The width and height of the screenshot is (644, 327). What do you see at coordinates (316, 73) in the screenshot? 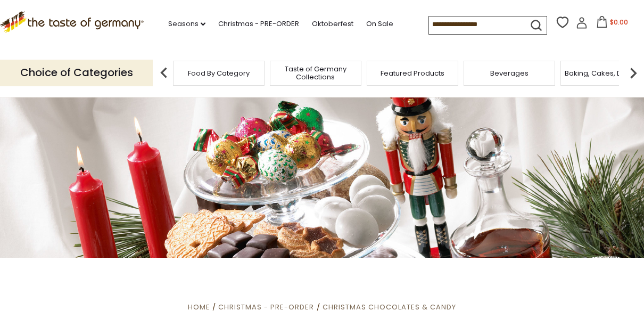
I see `a: Taste of Germany Collections` at bounding box center [316, 73].